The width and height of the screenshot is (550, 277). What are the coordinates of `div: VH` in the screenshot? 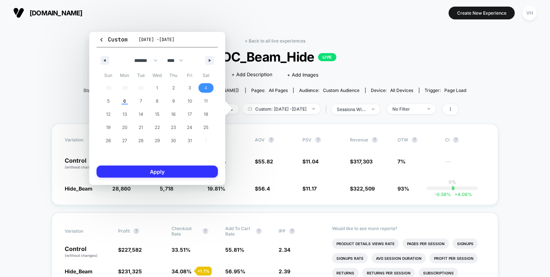 It's located at (530, 13).